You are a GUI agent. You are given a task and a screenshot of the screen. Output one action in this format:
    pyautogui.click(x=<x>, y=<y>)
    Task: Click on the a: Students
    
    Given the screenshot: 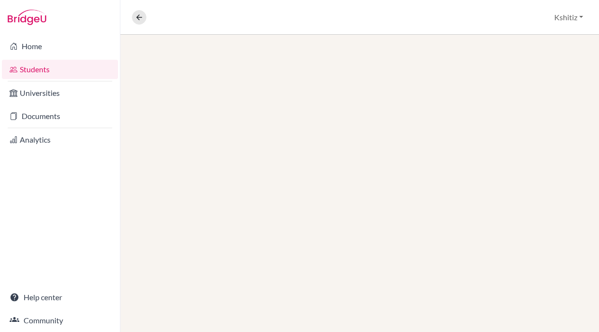 What is the action you would take?
    pyautogui.click(x=60, y=69)
    